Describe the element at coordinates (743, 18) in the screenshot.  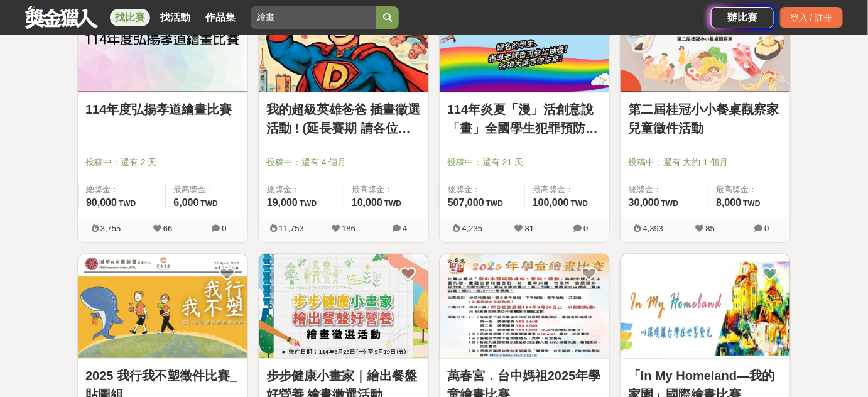
I see `div: 辦比賽` at that location.